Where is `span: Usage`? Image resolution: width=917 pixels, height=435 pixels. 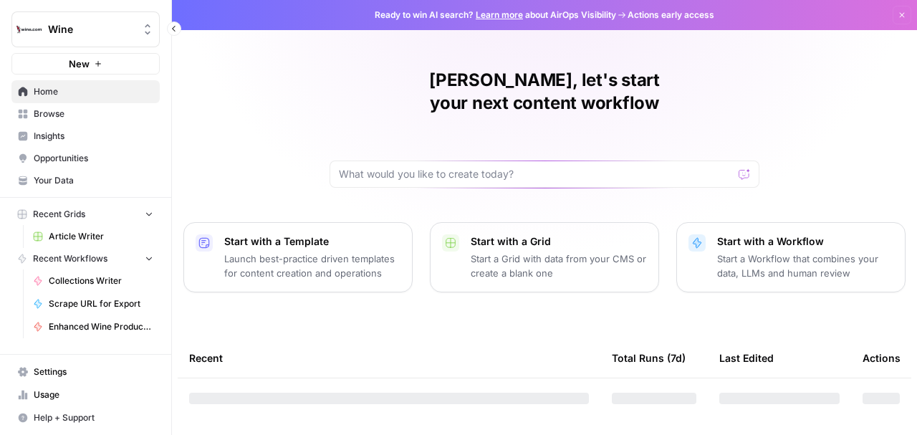 span: Usage is located at coordinates (93, 395).